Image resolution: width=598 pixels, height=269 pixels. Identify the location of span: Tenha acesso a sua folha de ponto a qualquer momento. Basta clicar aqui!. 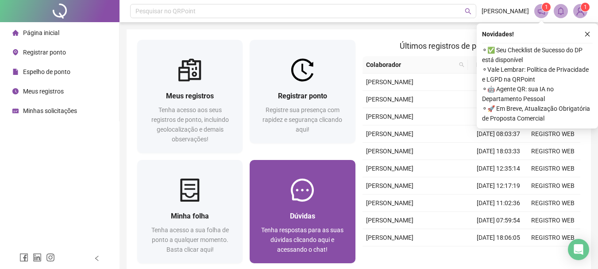
(190, 239).